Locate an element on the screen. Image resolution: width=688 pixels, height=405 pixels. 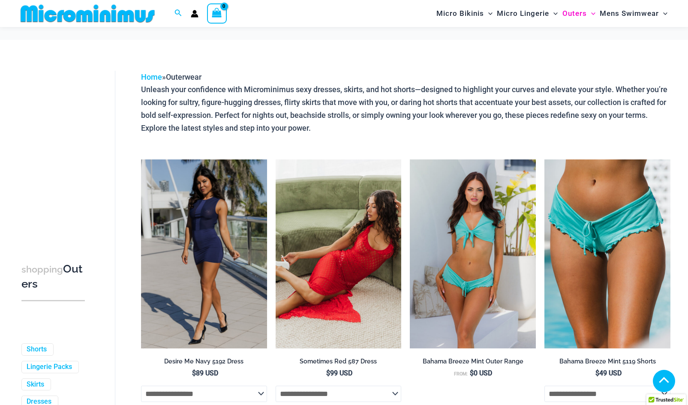
bdi: 49 USD is located at coordinates (608, 373).